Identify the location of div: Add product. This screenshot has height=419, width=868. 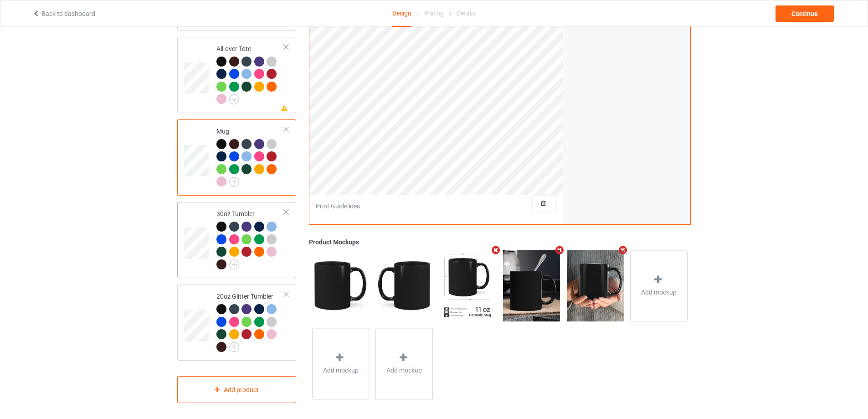
(236, 389).